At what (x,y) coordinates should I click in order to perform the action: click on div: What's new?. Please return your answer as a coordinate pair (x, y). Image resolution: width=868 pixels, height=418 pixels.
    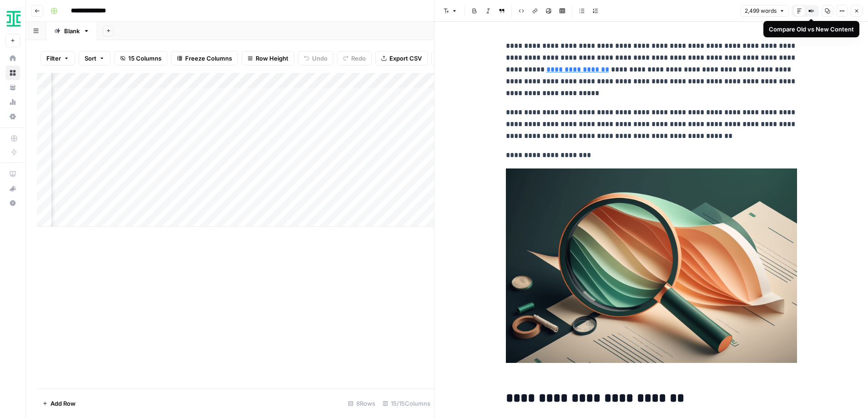
    Looking at the image, I should click on (12, 189).